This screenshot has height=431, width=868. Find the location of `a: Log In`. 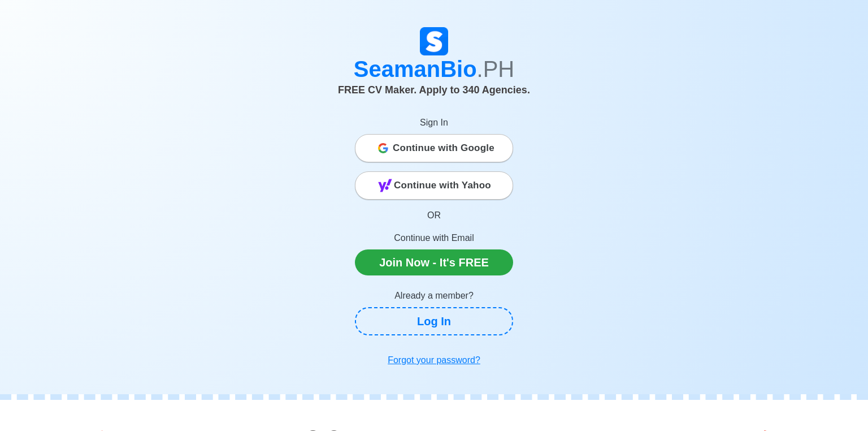

a: Log In is located at coordinates (434, 321).